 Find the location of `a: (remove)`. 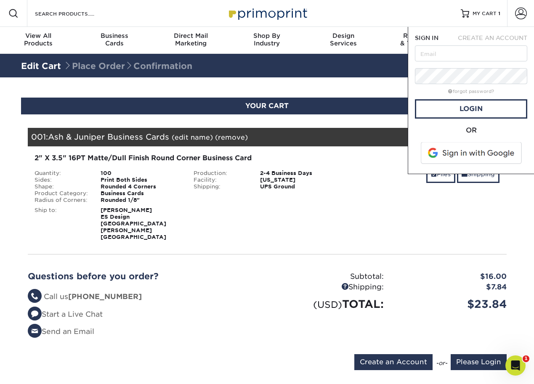

a: (remove) is located at coordinates (231, 137).